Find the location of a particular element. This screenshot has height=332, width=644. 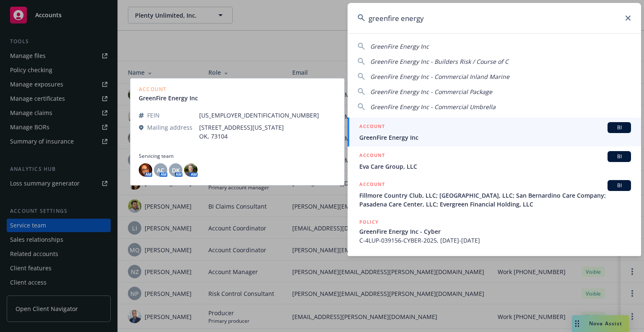

span: GreenFire Energy Inc - Builders Risk / Course of C is located at coordinates (439, 61).